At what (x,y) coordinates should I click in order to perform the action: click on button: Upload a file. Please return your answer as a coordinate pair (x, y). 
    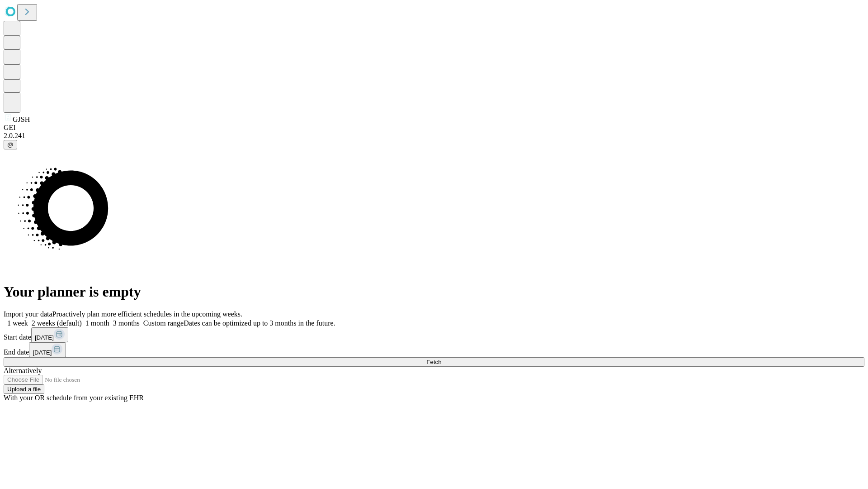
    Looking at the image, I should click on (24, 389).